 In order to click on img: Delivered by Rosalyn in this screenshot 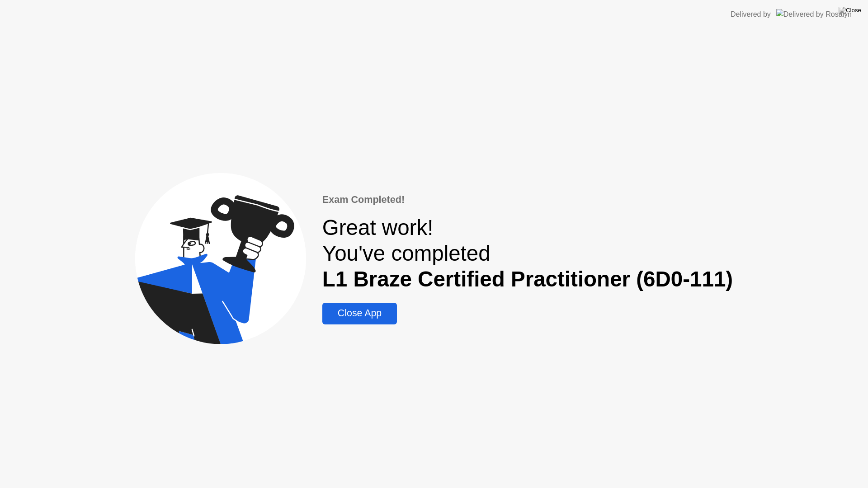, I will do `click(814, 14)`.